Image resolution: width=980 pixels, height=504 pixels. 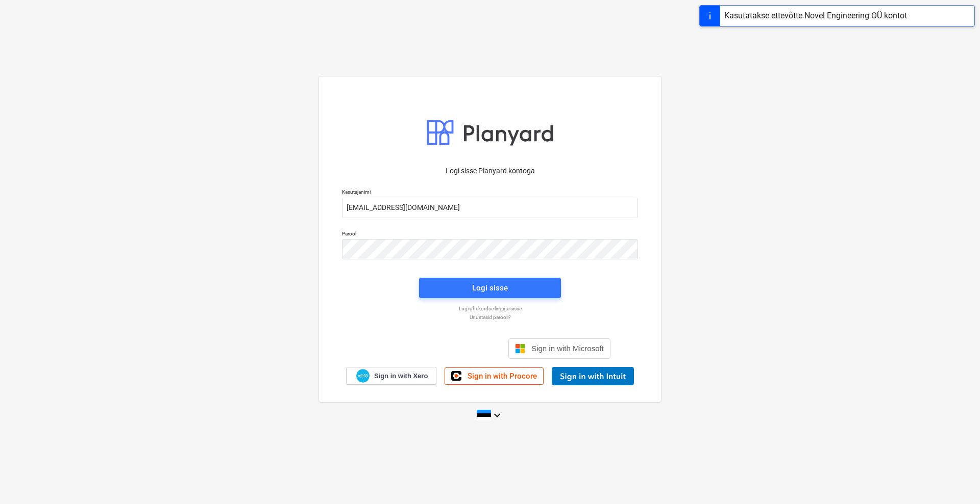 What do you see at coordinates (494, 376) in the screenshot?
I see `a: Sign in with Procore` at bounding box center [494, 376].